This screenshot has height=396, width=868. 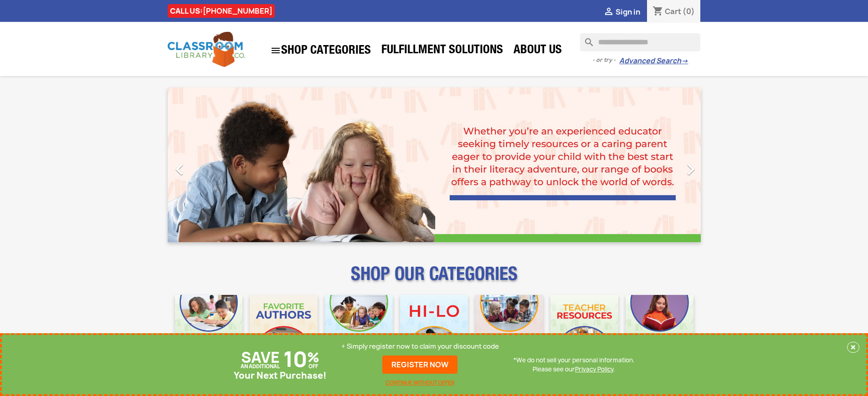 What do you see at coordinates (206, 49) in the screenshot?
I see `img: Classroom Library Company` at bounding box center [206, 49].